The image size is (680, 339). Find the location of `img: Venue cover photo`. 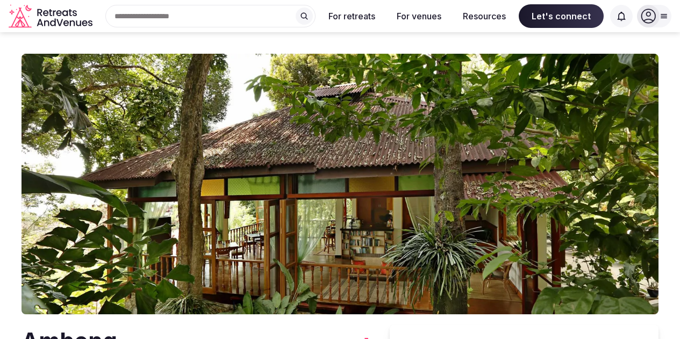

img: Venue cover photo is located at coordinates (340, 184).